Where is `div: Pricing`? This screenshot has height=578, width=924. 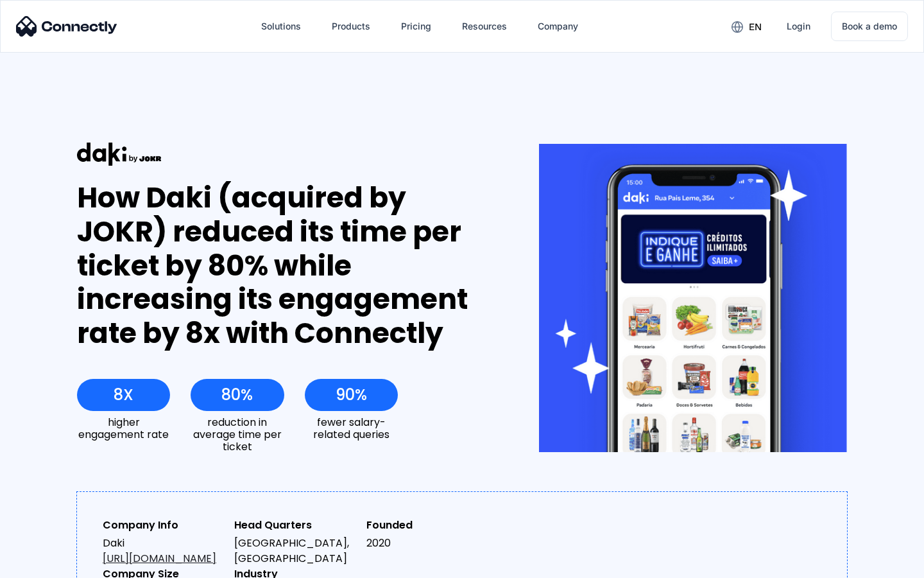 div: Pricing is located at coordinates (416, 26).